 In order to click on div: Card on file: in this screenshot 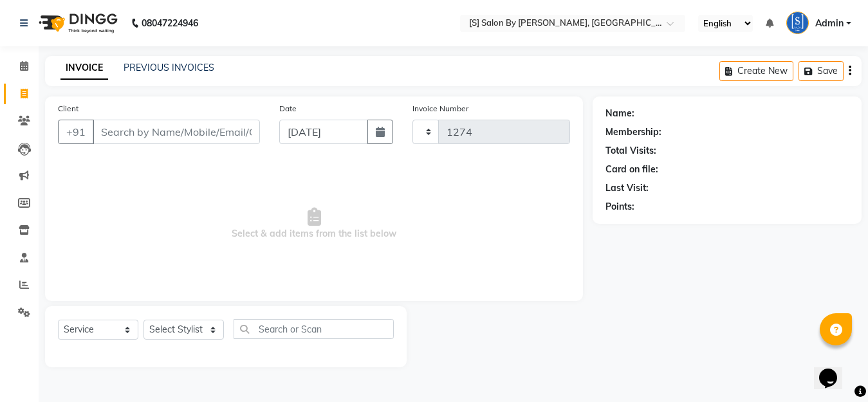, I will do `click(632, 169)`.